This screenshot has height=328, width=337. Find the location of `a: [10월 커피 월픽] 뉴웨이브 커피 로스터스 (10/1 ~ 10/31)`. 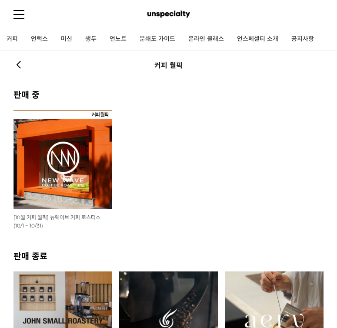

a: [10월 커피 월픽] 뉴웨이브 커피 로스터스 (10/1 ~ 10/31) is located at coordinates (57, 221).